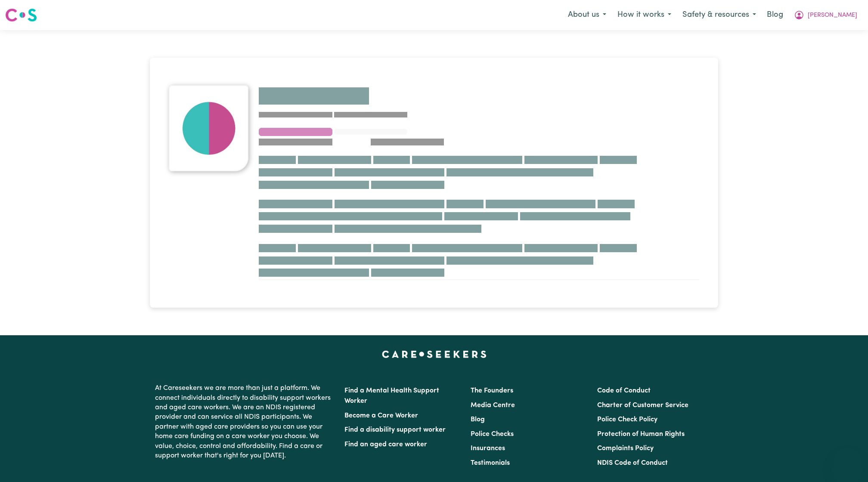 The image size is (868, 482). Describe the element at coordinates (641, 434) in the screenshot. I see `a: Protection of Human Rights` at that location.